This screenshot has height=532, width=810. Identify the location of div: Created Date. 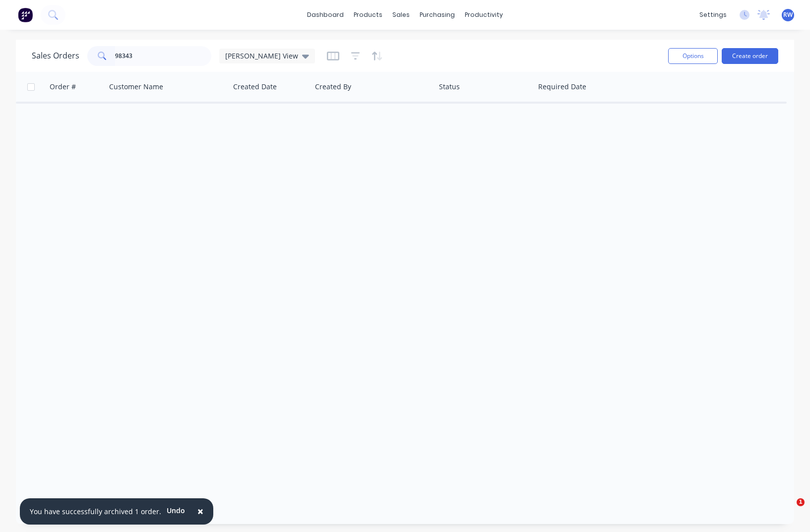
(255, 87).